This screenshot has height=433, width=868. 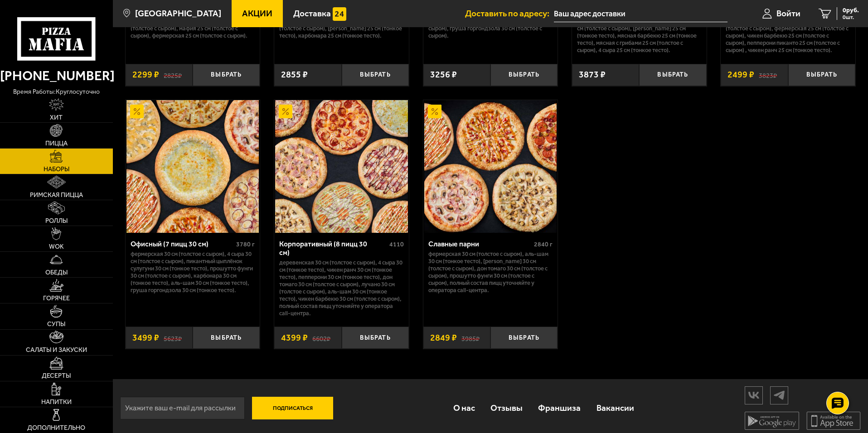 What do you see at coordinates (56, 170) in the screenshot?
I see `span: Наборы` at bounding box center [56, 170].